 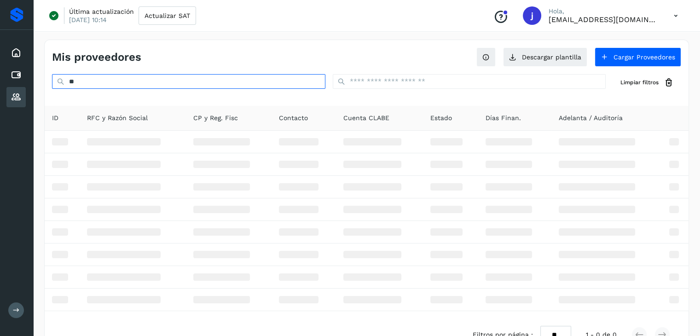 I want to click on p: Hola,, so click(x=604, y=11).